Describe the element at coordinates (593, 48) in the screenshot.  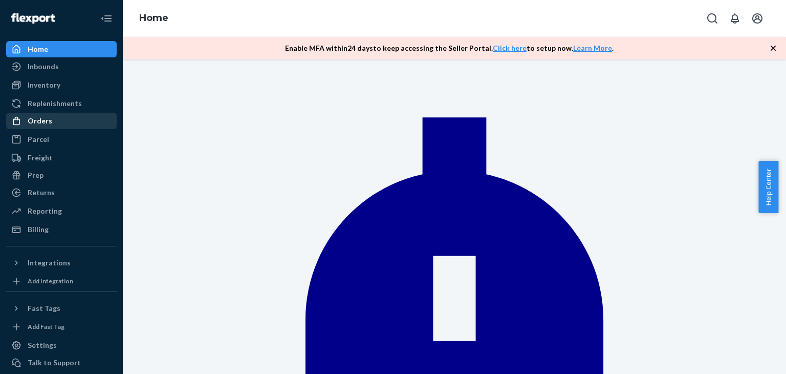
I see `a: Learn More` at that location.